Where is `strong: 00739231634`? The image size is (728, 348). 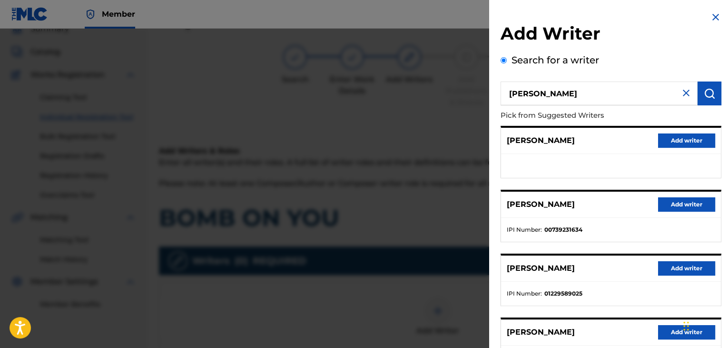
strong: 00739231634 is located at coordinates (564, 229).